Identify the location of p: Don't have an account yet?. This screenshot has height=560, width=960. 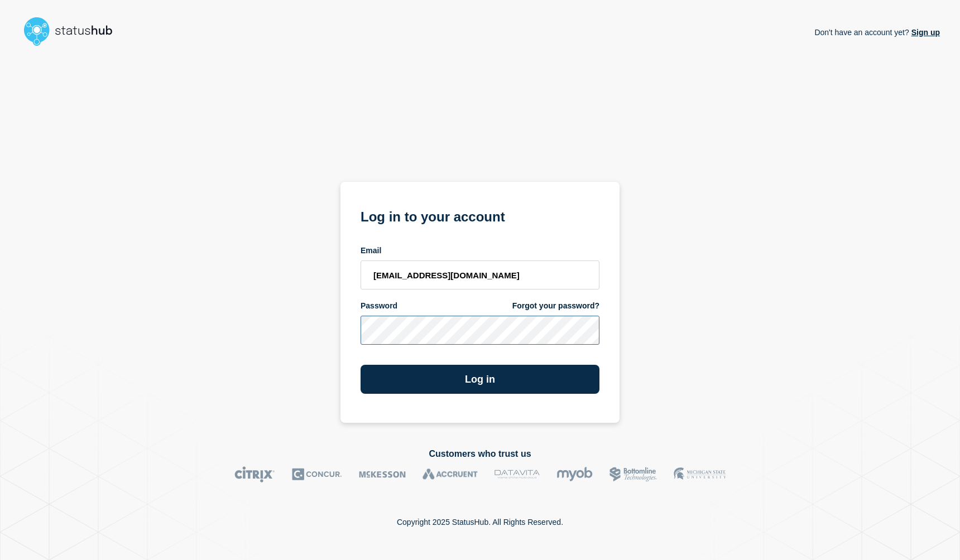
(877, 32).